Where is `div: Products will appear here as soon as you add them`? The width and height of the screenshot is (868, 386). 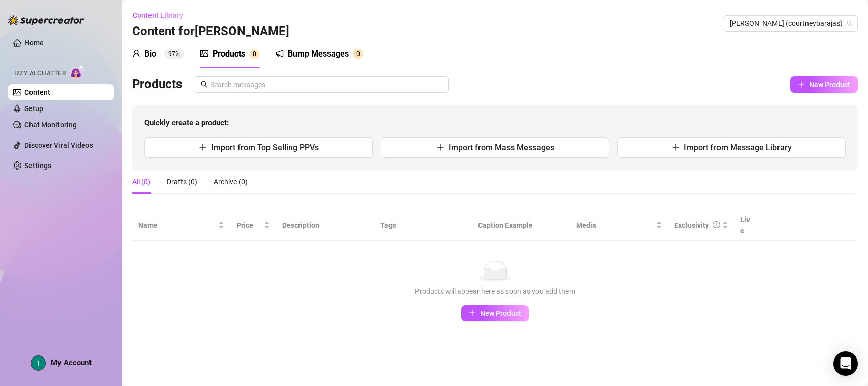
div: Products will appear here as soon as you add them is located at coordinates (495, 291).